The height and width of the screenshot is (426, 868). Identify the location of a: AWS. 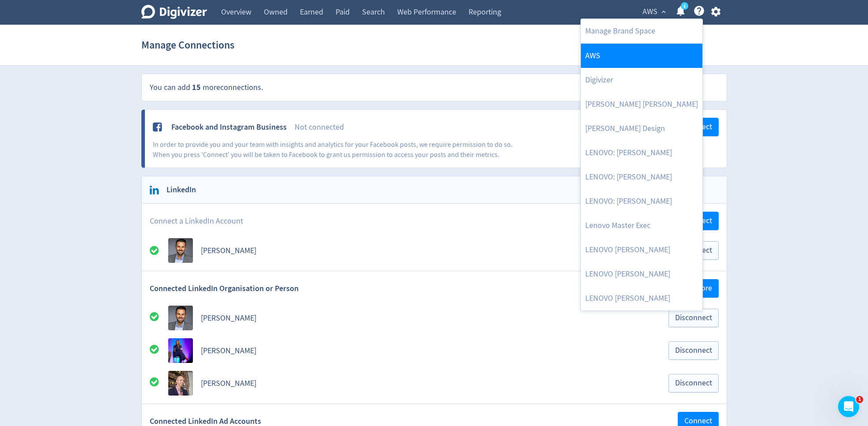
(642, 55).